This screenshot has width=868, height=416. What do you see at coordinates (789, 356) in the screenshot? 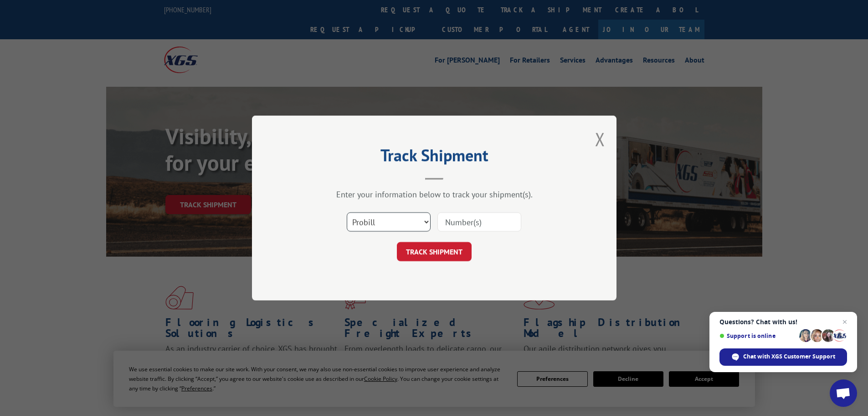
I see `span: Chat with XGS Customer Support` at bounding box center [789, 356].